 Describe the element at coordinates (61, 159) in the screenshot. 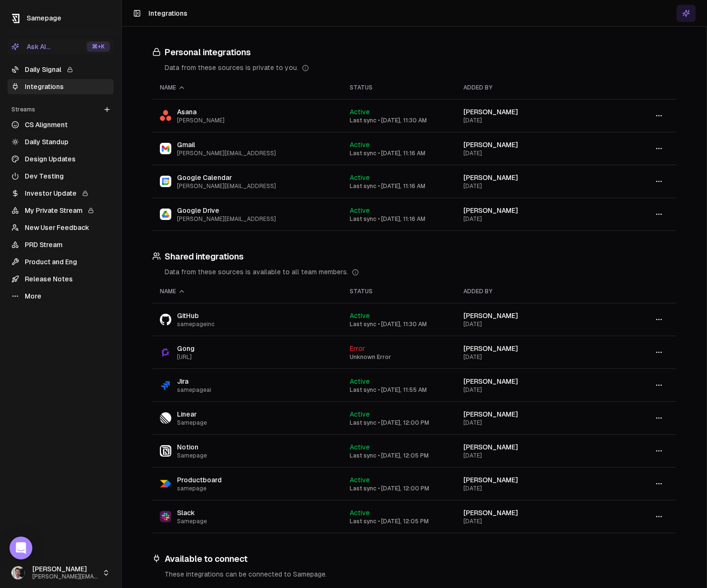

I see `a: Design Updates` at that location.